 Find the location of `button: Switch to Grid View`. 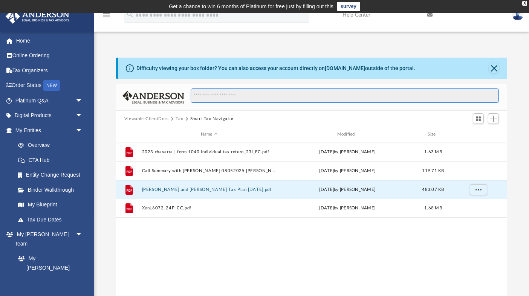

button: Switch to Grid View is located at coordinates (479, 119).